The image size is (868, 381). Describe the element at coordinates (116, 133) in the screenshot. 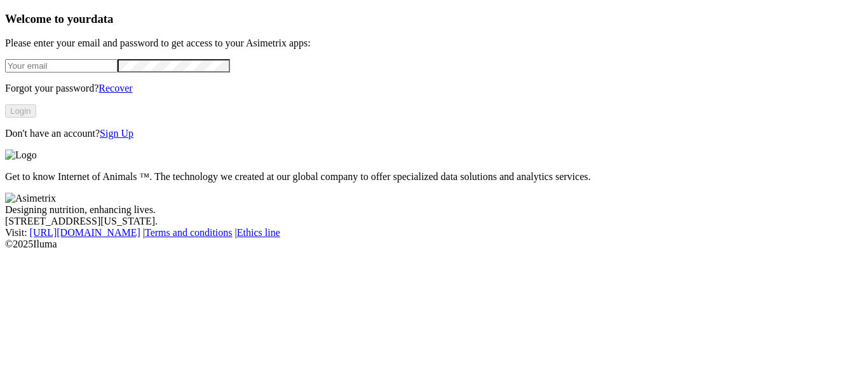

I see `a: Sign Up` at that location.